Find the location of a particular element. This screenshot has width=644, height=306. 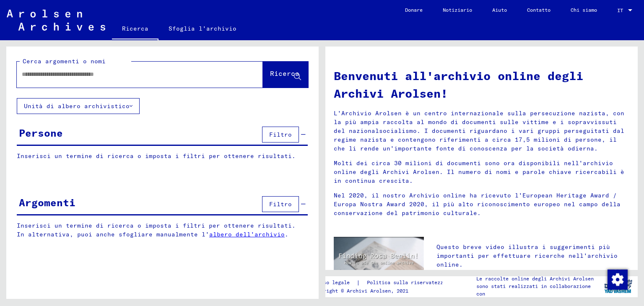

font: In alternativa, puoi anche sfogliare manualmente l' is located at coordinates (113, 235).